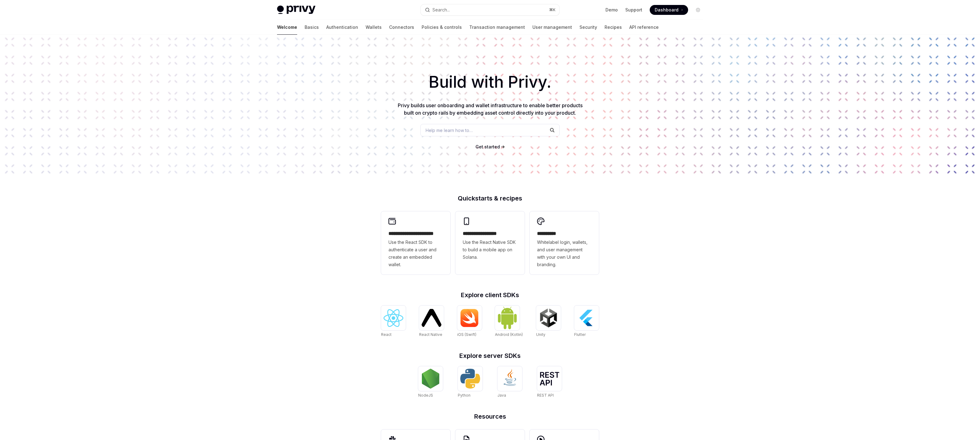 This screenshot has height=440, width=980. What do you see at coordinates (469, 322) in the screenshot?
I see `a: iOS (Swift)iOS (Swift)` at bounding box center [469, 322].